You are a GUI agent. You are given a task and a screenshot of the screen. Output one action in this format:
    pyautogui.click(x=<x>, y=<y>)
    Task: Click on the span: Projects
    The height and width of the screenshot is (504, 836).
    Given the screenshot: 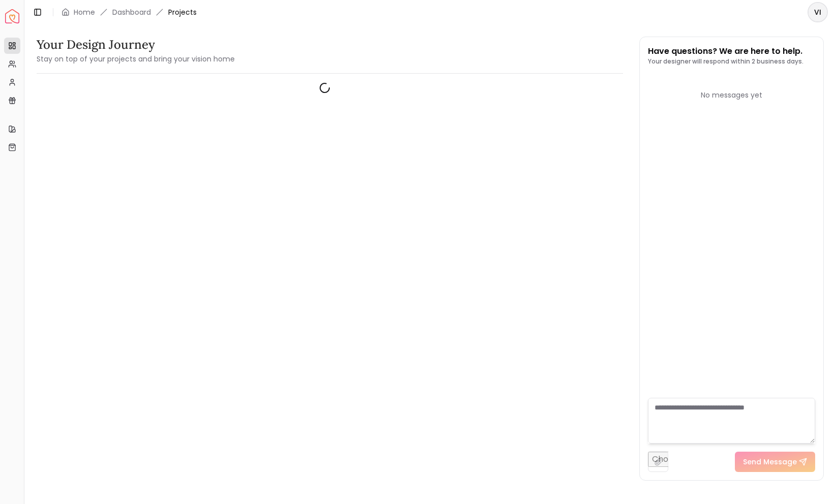 What is the action you would take?
    pyautogui.click(x=182, y=12)
    